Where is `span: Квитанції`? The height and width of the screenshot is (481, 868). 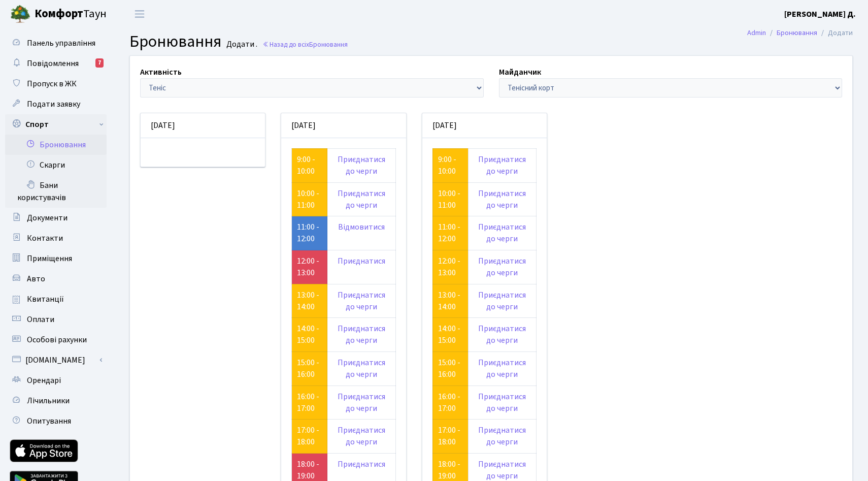
span: Квитанції is located at coordinates (45, 299).